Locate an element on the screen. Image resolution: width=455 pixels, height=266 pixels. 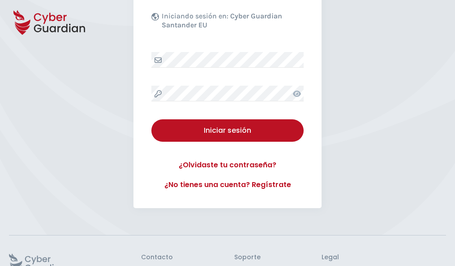
a: ¿Olvidaste tu contraseña? is located at coordinates (228, 165).